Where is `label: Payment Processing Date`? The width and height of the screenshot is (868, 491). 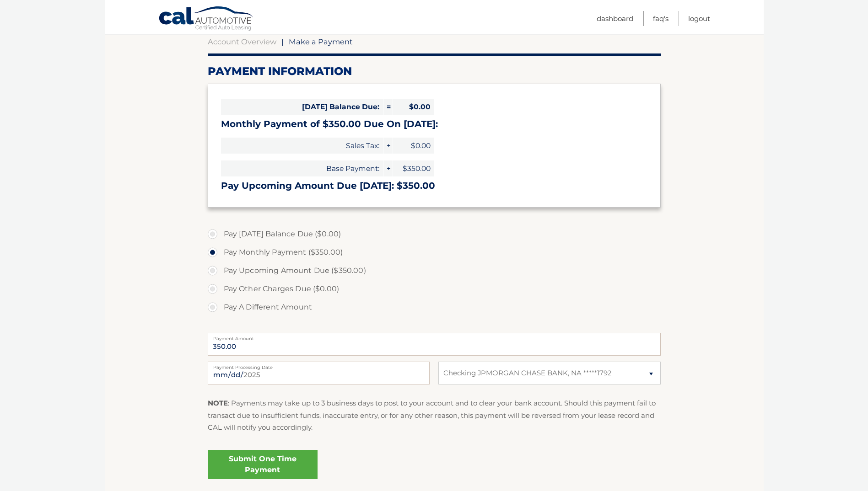 label: Payment Processing Date is located at coordinates (319, 365).